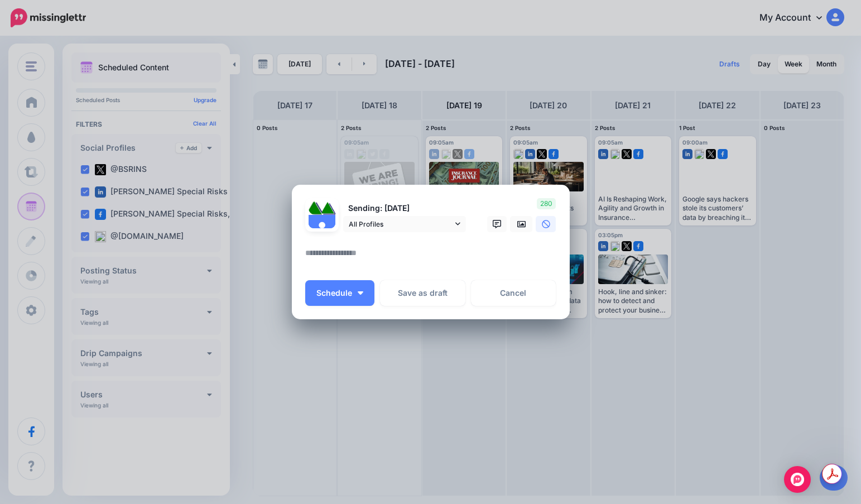  I want to click on button: Save as draft, so click(422, 293).